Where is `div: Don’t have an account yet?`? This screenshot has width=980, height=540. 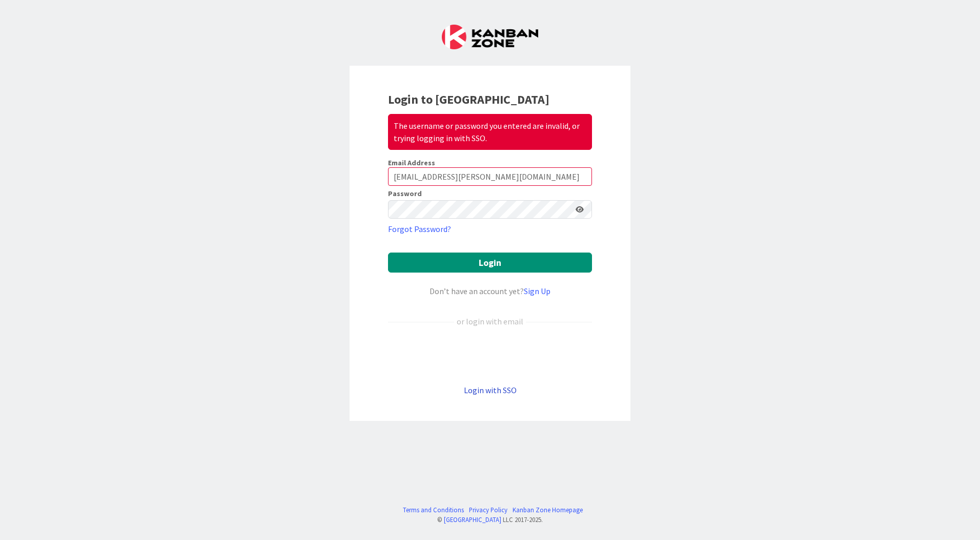 div: Don’t have an account yet? is located at coordinates (490, 291).